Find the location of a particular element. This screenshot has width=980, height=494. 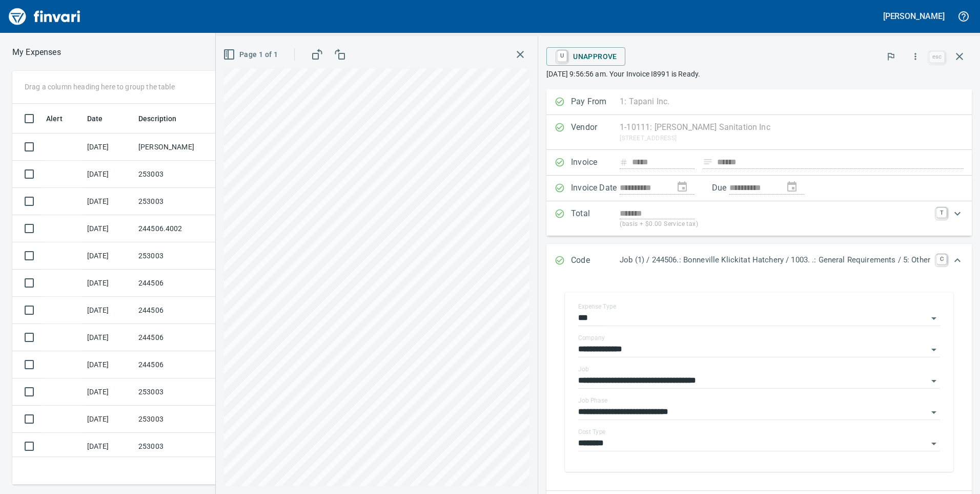

p: My Expenses is located at coordinates (37, 52).